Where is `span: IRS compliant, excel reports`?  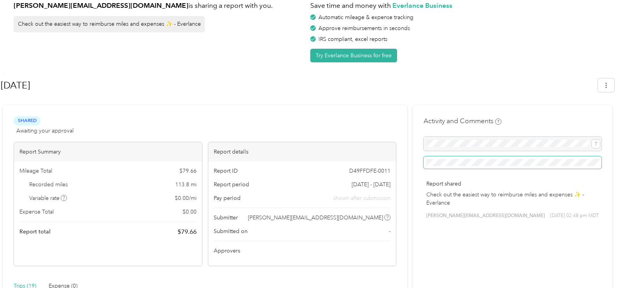 span: IRS compliant, excel reports is located at coordinates (353, 39).